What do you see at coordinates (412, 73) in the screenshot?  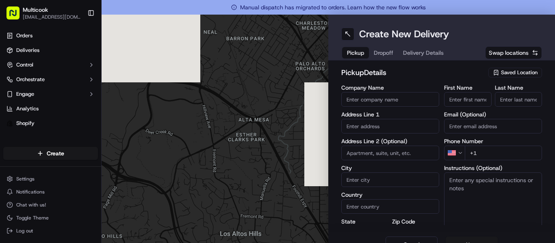 I see `h2: pickup Details` at bounding box center [412, 73].